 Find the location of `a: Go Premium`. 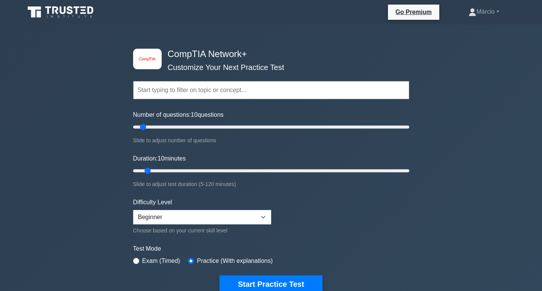

a: Go Premium is located at coordinates (413, 12).